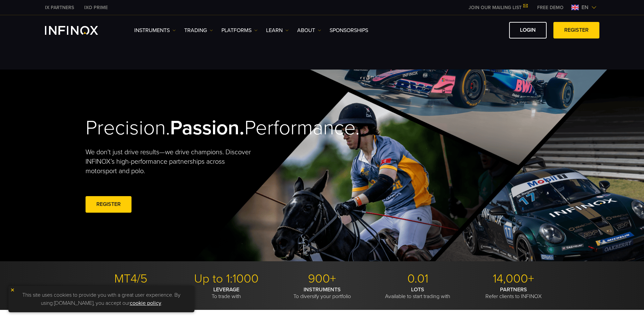  I want to click on strong: LEVERAGE, so click(226, 290).